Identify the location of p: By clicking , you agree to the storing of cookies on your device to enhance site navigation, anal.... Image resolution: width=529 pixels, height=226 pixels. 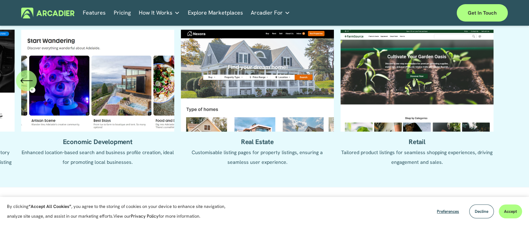
(120, 212).